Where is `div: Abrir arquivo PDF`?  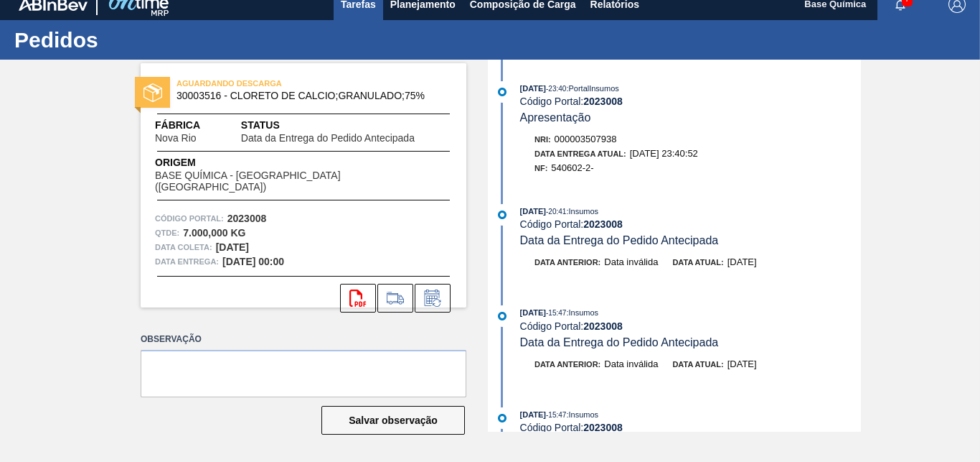 div: Abrir arquivo PDF is located at coordinates (358, 298).